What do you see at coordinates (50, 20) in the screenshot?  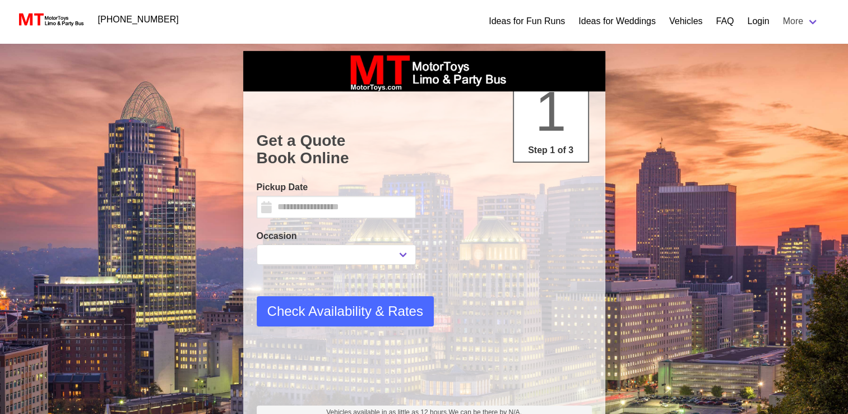 I see `img: MotorToys Logo` at bounding box center [50, 20].